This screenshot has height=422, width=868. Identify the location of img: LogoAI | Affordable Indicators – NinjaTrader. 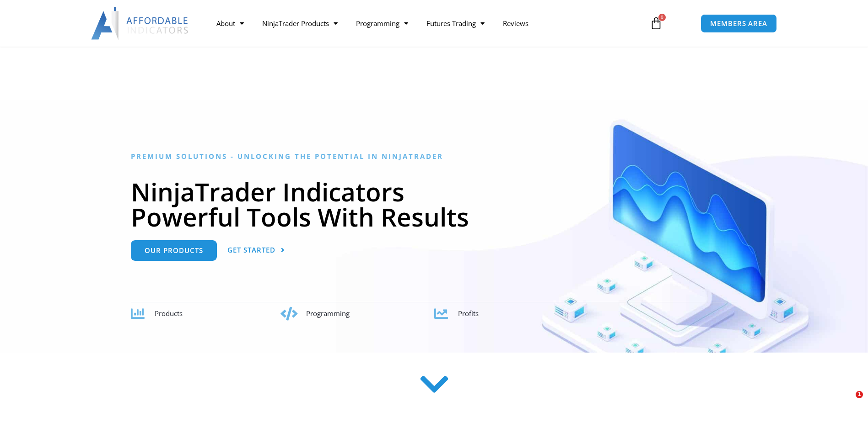
(140, 23).